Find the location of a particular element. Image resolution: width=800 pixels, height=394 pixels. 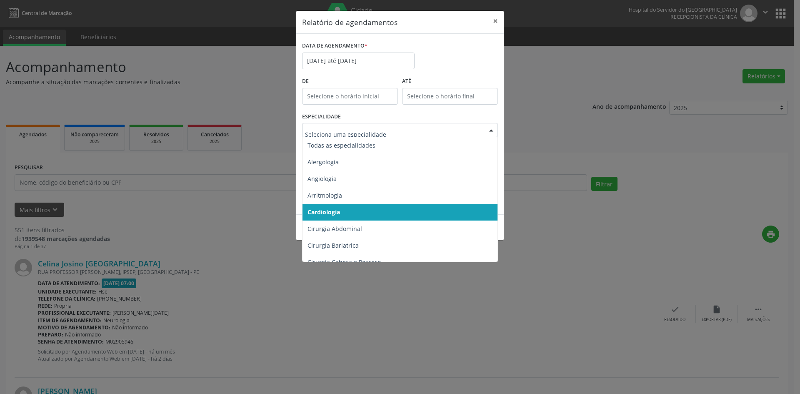

span: Angiologia is located at coordinates (322, 178).